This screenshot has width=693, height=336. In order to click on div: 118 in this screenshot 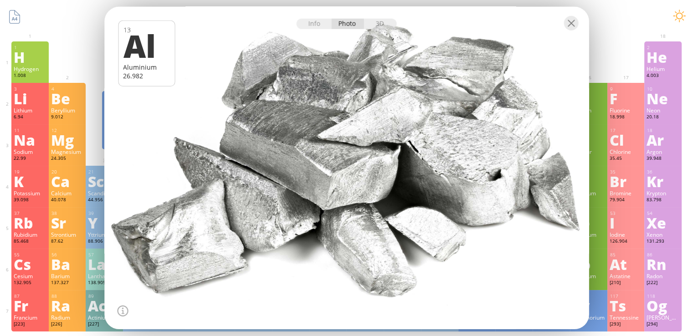, I will do `click(663, 296)`.